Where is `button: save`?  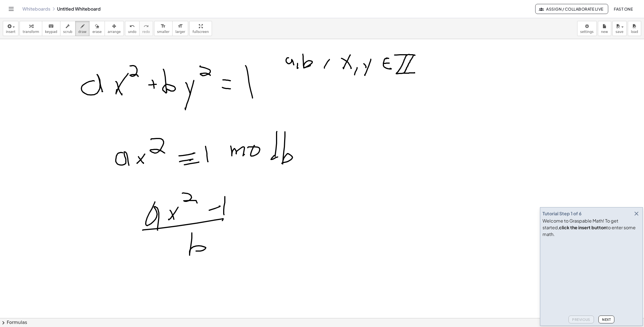 button: save is located at coordinates (619, 29).